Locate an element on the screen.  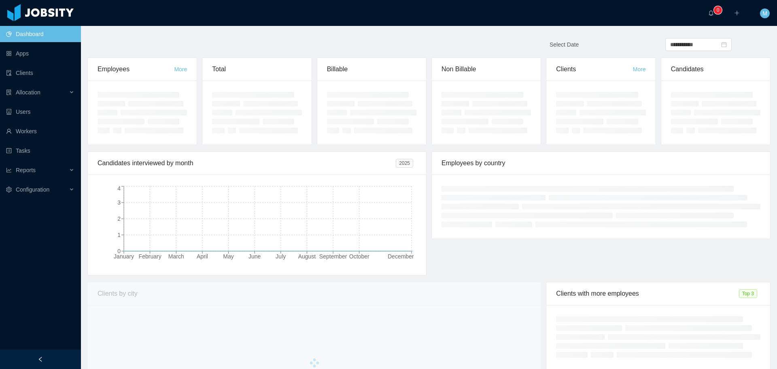
tspan: 2 is located at coordinates (119, 219).